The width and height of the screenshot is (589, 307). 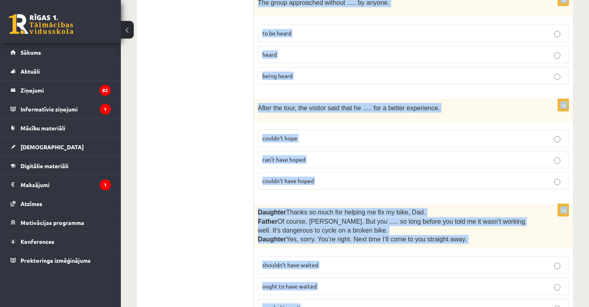 I want to click on span: Konferences, so click(x=37, y=242).